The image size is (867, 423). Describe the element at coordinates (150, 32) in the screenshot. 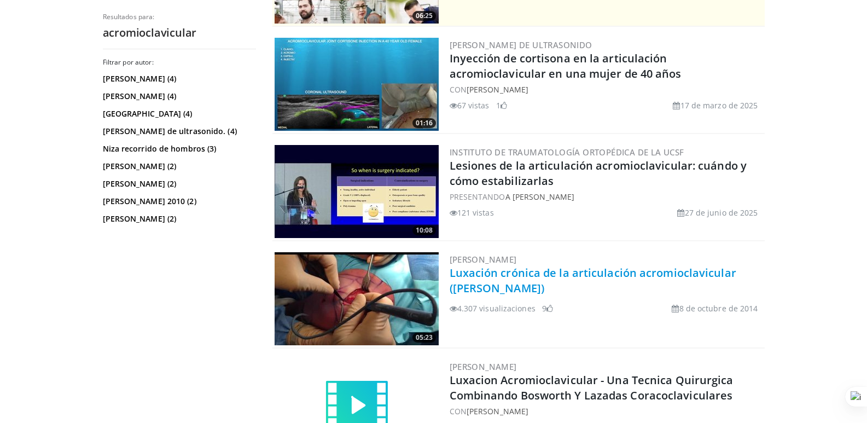

I see `font: acromioclavicular` at that location.